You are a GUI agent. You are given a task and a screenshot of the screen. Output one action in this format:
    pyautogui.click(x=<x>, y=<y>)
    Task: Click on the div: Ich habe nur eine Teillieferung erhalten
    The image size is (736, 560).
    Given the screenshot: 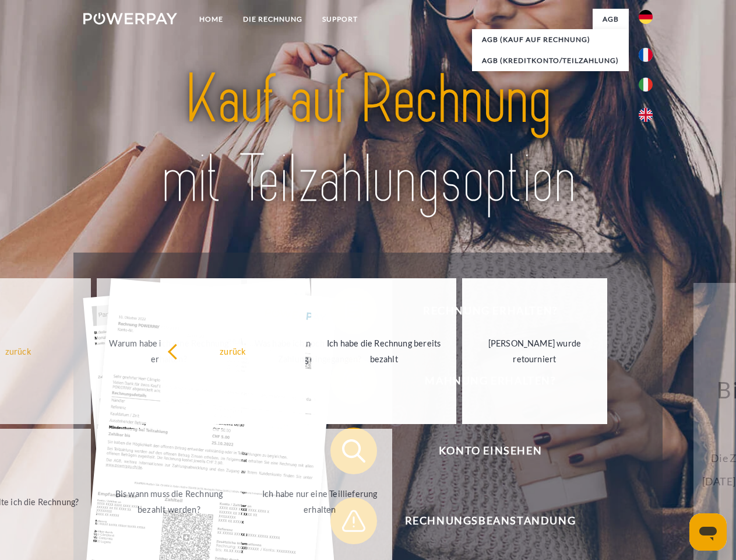 What is the action you would take?
    pyautogui.click(x=320, y=502)
    